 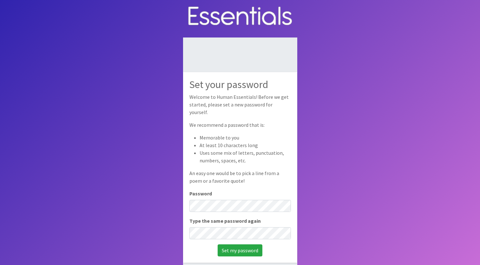 What do you see at coordinates (225, 221) in the screenshot?
I see `label: Type the same password again` at bounding box center [225, 221].